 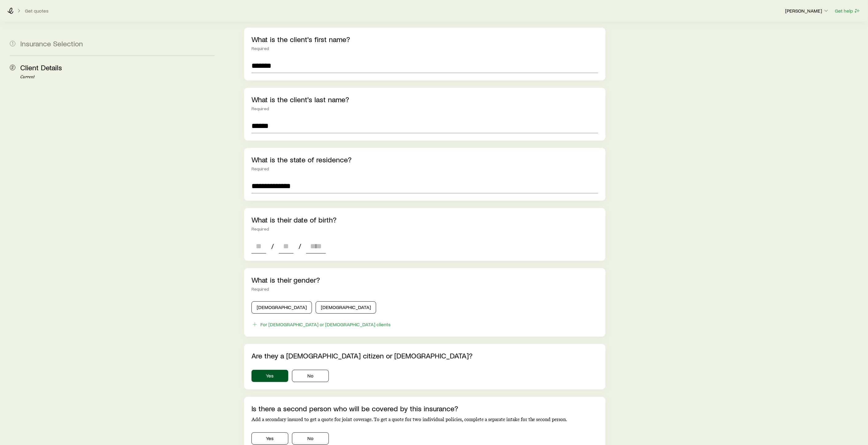 I want to click on p: Current, so click(x=117, y=77).